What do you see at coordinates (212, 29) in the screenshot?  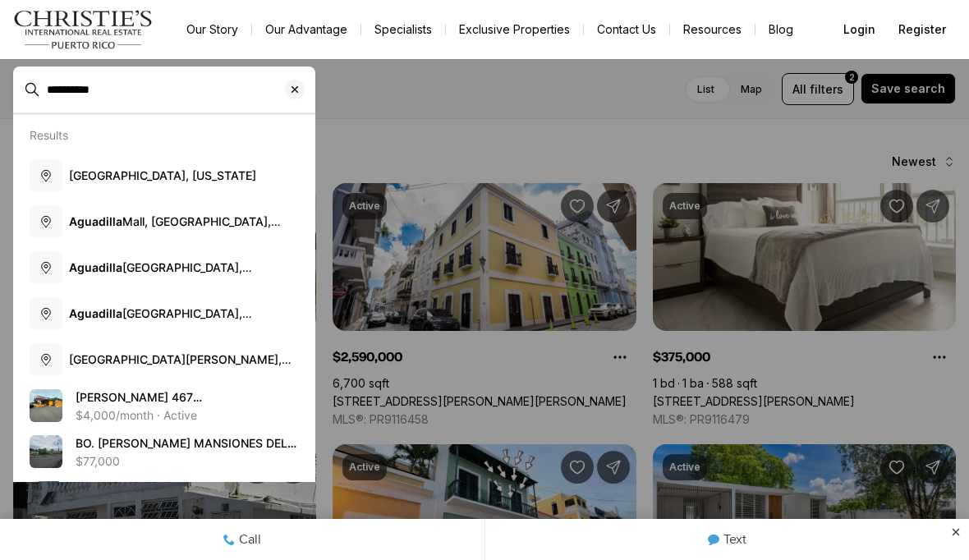 I see `a: Our Story` at bounding box center [212, 29].